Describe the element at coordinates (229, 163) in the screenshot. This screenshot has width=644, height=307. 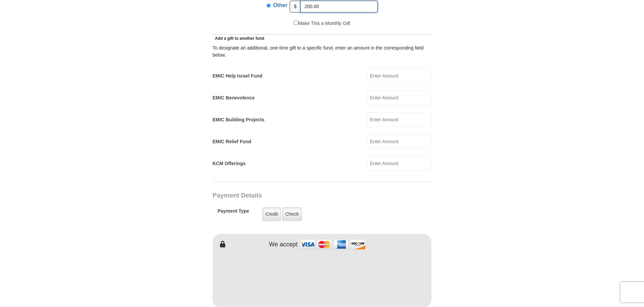
I see `label: KCM Offerings` at that location.